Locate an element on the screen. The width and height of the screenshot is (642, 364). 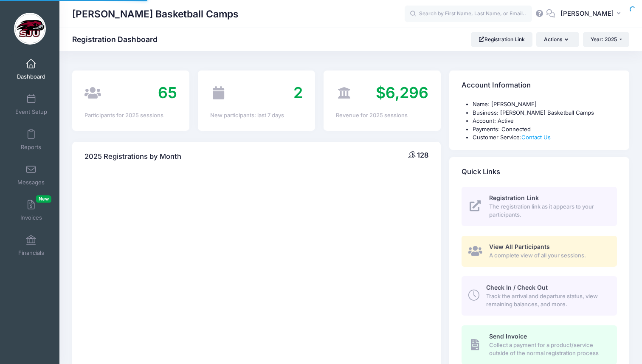
h4: Account Information is located at coordinates (496, 86).